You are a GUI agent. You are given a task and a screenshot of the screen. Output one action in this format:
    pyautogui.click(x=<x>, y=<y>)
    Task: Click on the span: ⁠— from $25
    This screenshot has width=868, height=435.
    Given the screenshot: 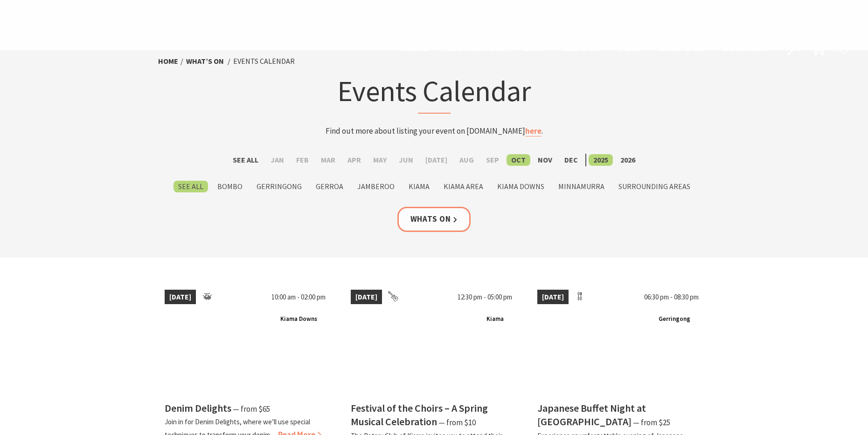 What is the action you would take?
    pyautogui.click(x=652, y=423)
    